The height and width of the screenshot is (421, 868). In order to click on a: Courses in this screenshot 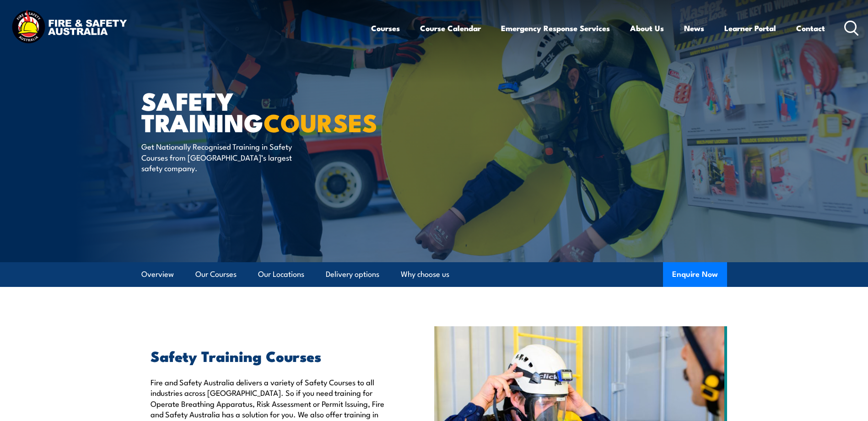, I will do `click(385, 28)`.